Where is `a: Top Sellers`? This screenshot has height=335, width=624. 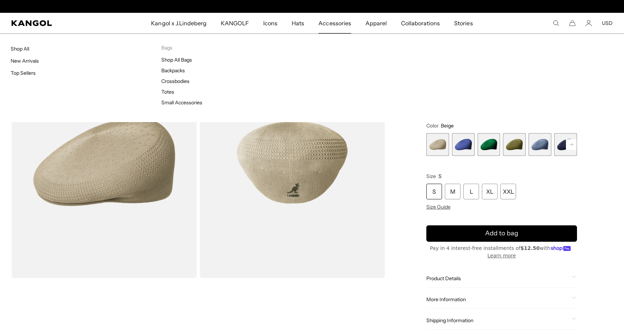 a: Top Sellers is located at coordinates (23, 73).